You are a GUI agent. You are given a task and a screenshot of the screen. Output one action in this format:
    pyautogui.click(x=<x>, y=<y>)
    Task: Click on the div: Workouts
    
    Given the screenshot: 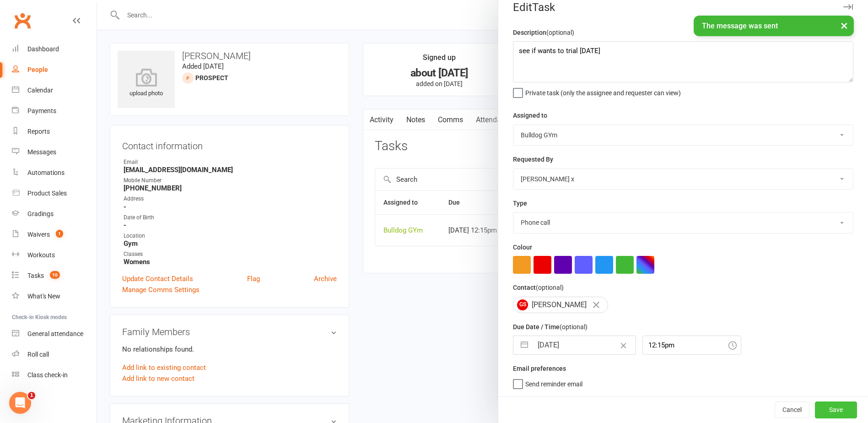 What is the action you would take?
    pyautogui.click(x=41, y=255)
    